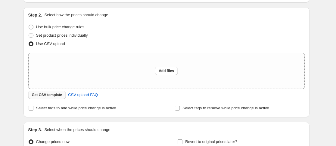  I want to click on span: Revert to original prices later?, so click(211, 142).